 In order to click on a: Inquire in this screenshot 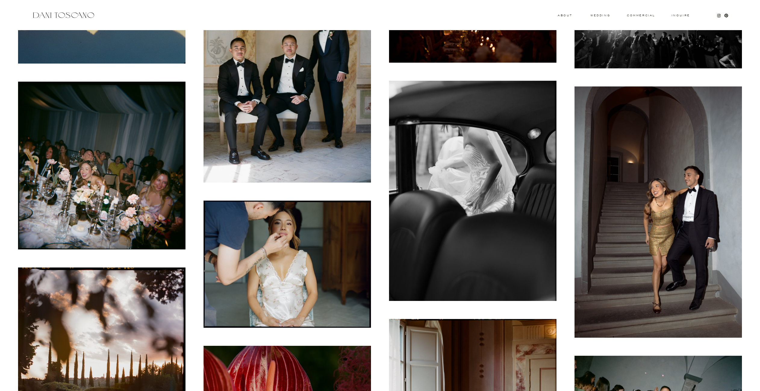, I will do `click(681, 16)`.